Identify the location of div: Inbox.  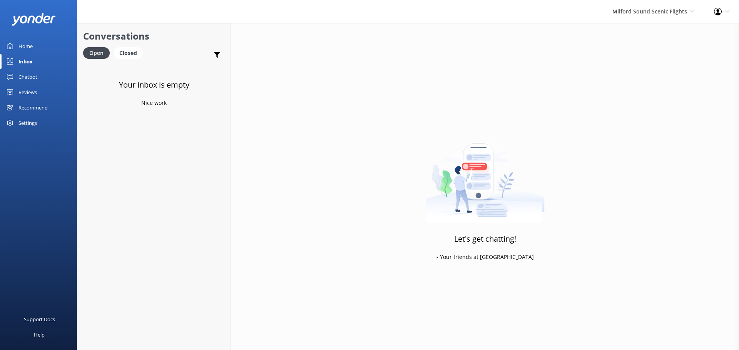
(25, 62).